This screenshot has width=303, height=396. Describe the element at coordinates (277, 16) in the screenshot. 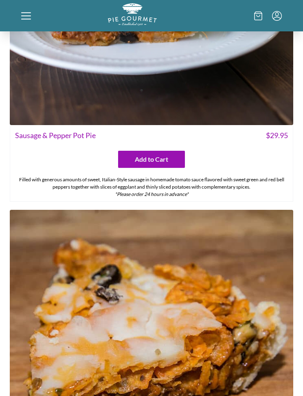

I see `button: Menu` at that location.